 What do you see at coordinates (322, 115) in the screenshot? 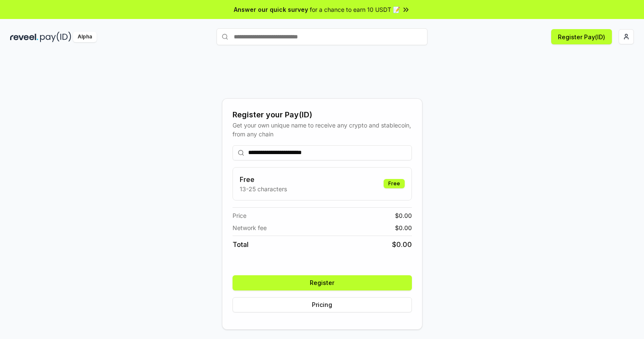
I see `div: Register your Pay(ID)` at bounding box center [322, 115].